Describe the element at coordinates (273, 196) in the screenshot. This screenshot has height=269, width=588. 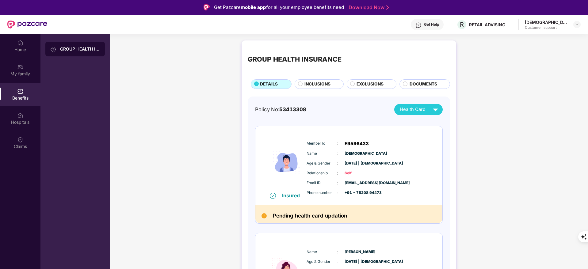
I see `img: svg+xml;base64,PHN2ZyB4bWxucz0iaHR0cDovL3d3dy53My5vcmcvMjAwMC9zdmciIHdpZHRoPSIxNiIgaGVpZ2h0PSIxNi...` at that location.